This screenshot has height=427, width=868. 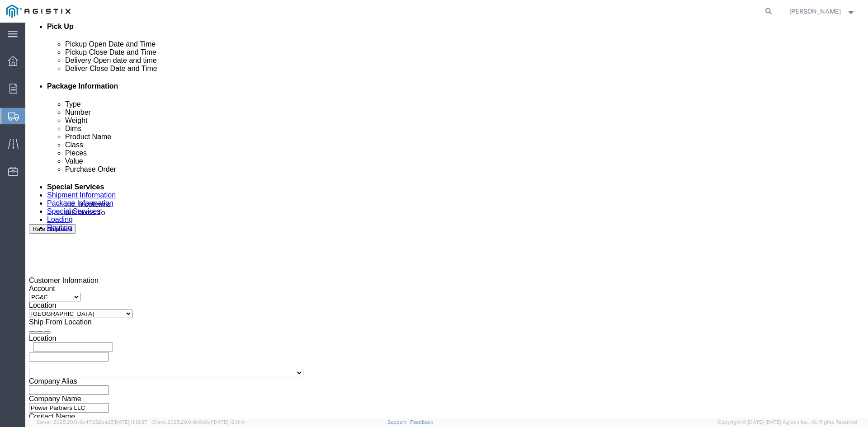 What do you see at coordinates (399, 422) in the screenshot?
I see `a: Support` at bounding box center [399, 422].